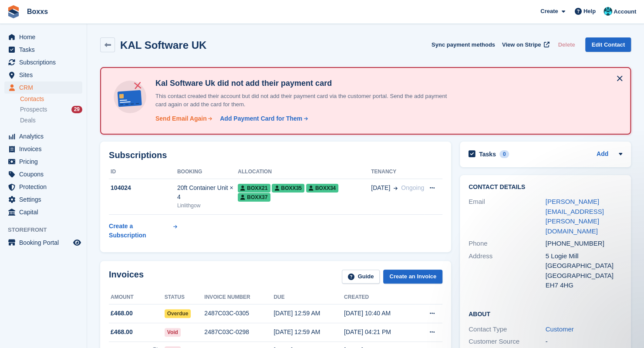 The width and height of the screenshot is (644, 348). Describe the element at coordinates (361, 277) in the screenshot. I see `a: Guide` at that location.